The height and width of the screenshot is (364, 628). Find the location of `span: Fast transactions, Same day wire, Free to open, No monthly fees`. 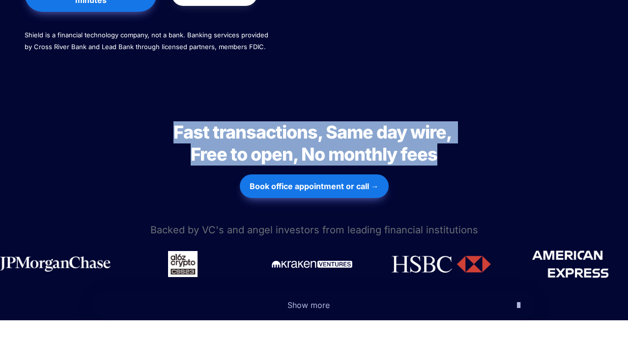

span: Fast transactions, Same day wire, Free to open, No monthly fees is located at coordinates (314, 143).